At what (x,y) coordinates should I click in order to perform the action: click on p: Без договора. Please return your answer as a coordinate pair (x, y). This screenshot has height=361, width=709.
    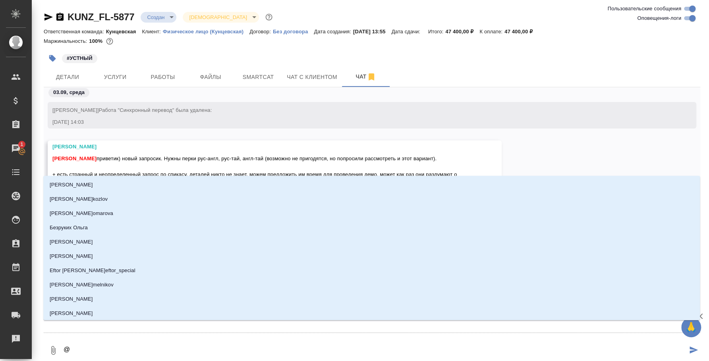
    Looking at the image, I should click on (294, 31).